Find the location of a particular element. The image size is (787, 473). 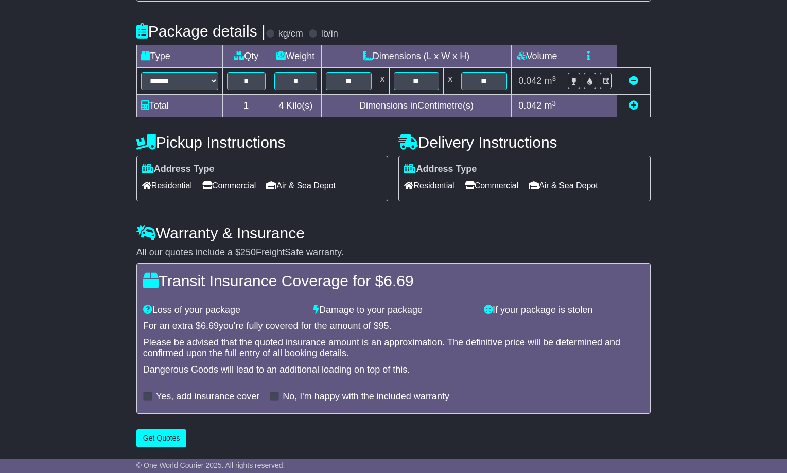

td: Kilo(s) is located at coordinates (295, 106).